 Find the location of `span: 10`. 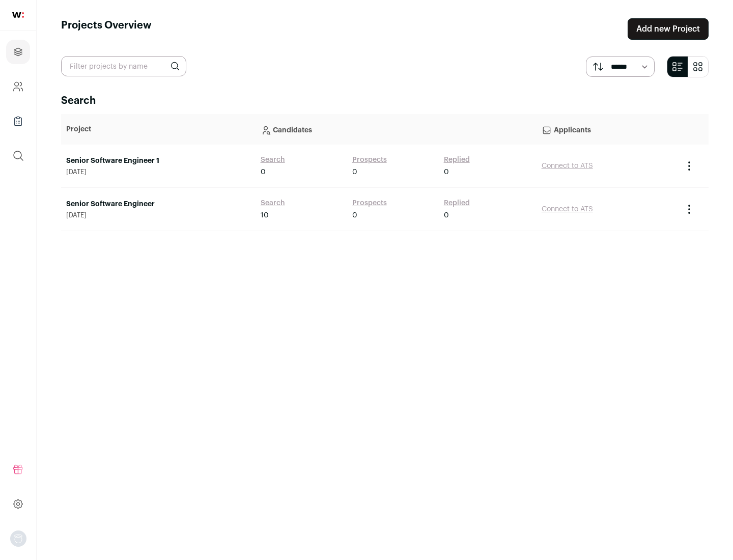

span: 10 is located at coordinates (265, 215).